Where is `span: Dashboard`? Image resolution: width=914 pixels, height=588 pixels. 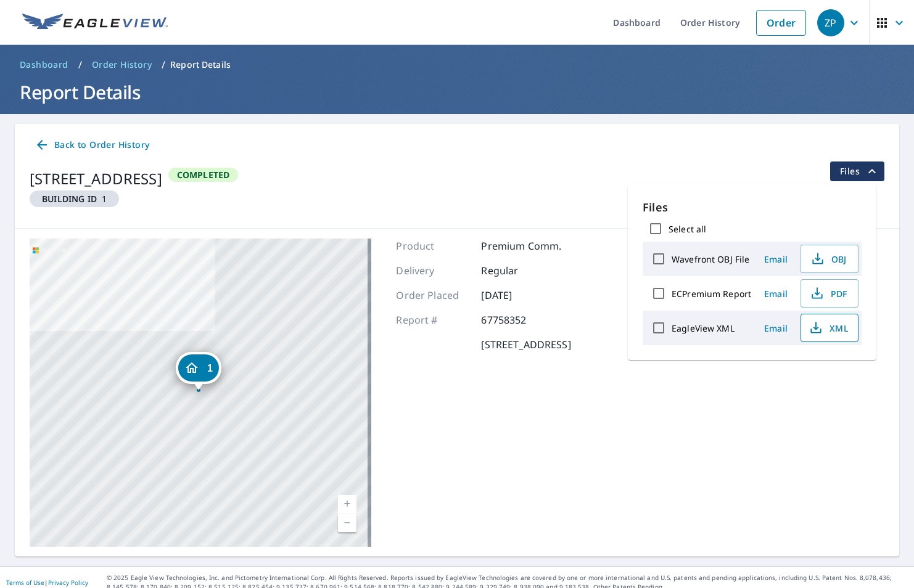 span: Dashboard is located at coordinates (44, 65).